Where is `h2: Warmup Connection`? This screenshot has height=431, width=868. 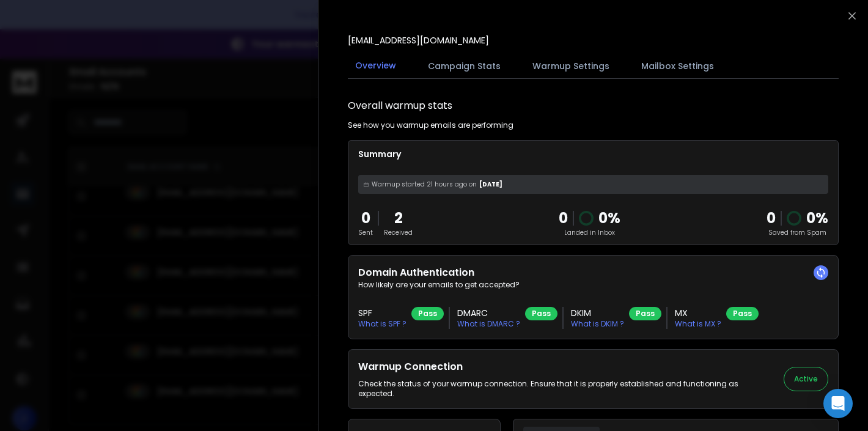
h2: Warmup Connection is located at coordinates (564, 367).